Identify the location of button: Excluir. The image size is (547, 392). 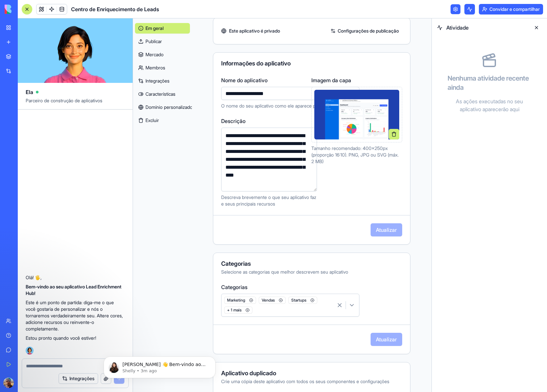
(162, 120).